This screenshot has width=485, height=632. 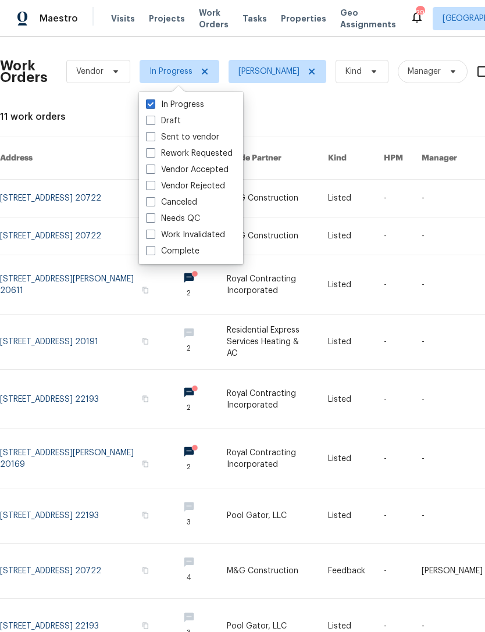 What do you see at coordinates (304, 19) in the screenshot?
I see `span: Properties` at bounding box center [304, 19].